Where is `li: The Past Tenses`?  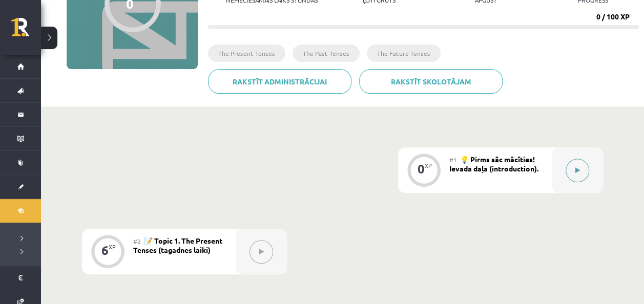 li: The Past Tenses is located at coordinates (326, 53).